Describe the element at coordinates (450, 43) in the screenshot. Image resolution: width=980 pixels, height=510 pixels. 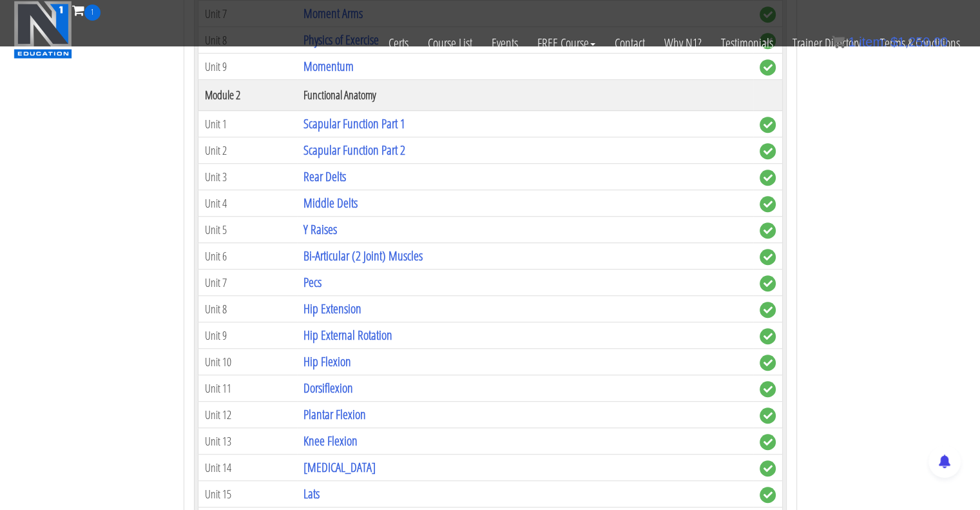
I see `a: Course List` at that location.